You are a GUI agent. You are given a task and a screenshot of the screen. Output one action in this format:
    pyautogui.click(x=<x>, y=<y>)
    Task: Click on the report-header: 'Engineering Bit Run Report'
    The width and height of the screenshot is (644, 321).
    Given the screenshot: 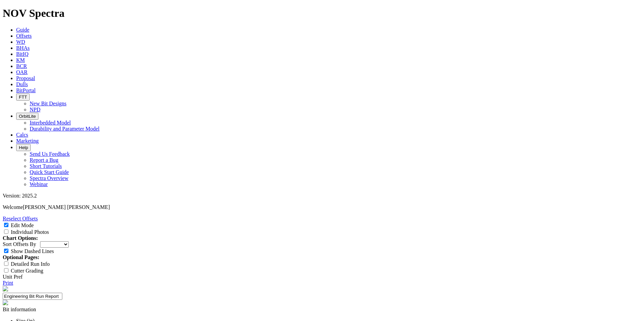 What is the action you would take?
    pyautogui.click(x=322, y=297)
    